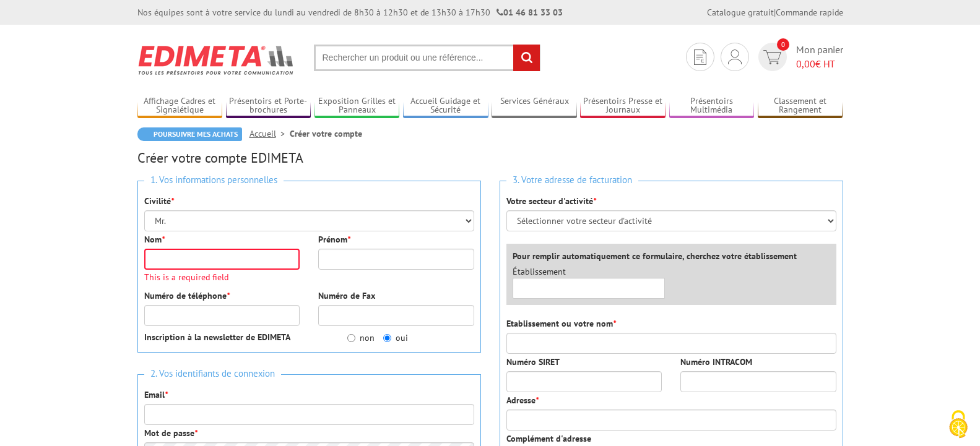  What do you see at coordinates (223, 277) in the screenshot?
I see `span: This is a required field` at bounding box center [223, 277].